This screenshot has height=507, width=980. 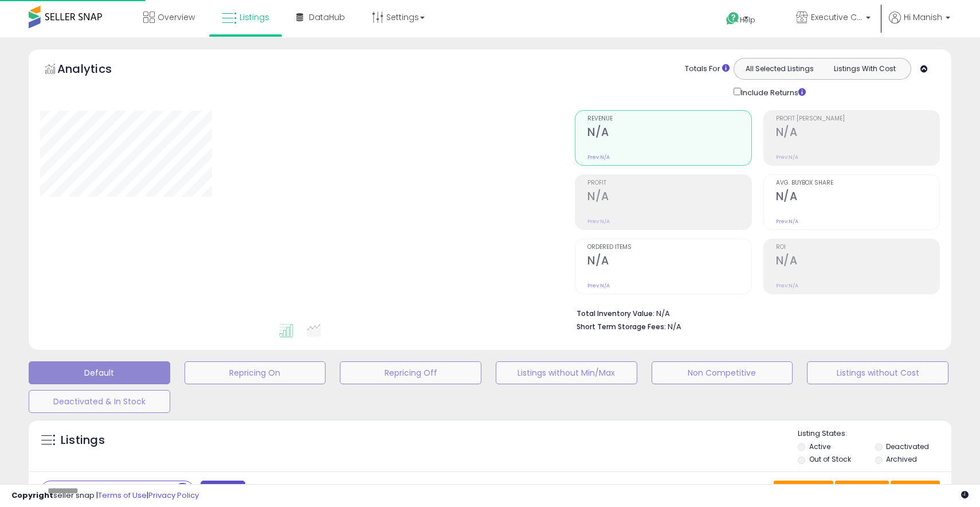 What do you see at coordinates (566, 373) in the screenshot?
I see `button: Listings without Min/Max` at bounding box center [566, 373].